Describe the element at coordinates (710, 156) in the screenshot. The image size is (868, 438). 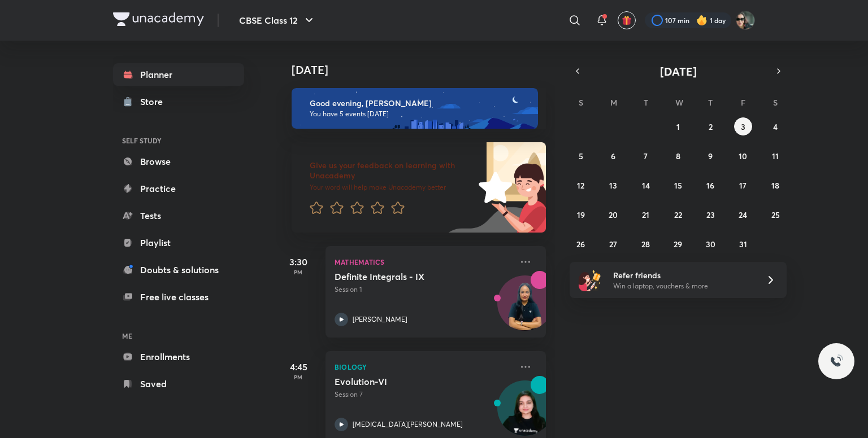
I see `button: October 9, 2025` at that location.